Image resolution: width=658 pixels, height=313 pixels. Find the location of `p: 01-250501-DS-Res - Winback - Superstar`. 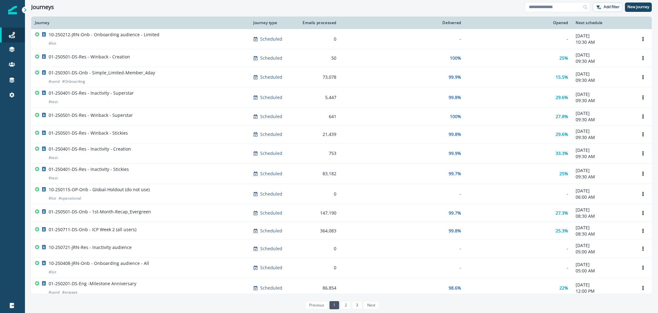

p: 01-250501-DS-Res - Winback - Superstar is located at coordinates (91, 115).